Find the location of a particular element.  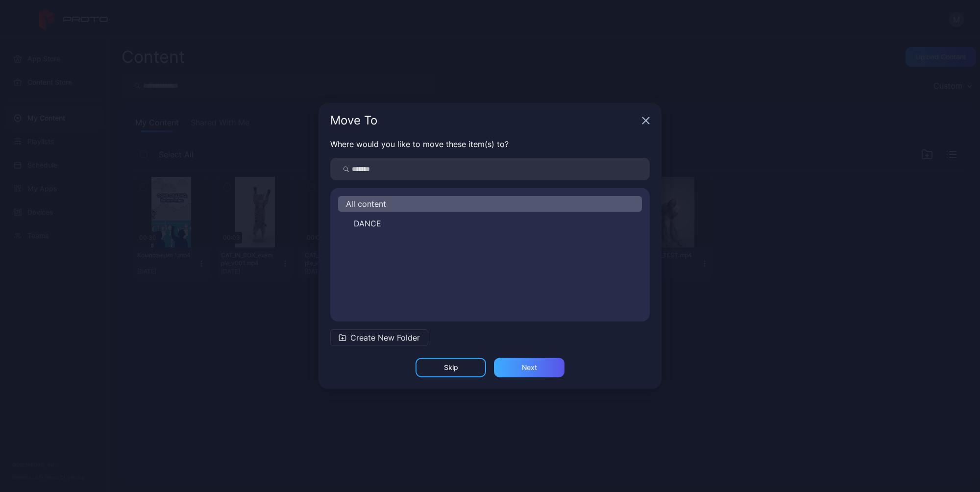

span: All content is located at coordinates (366, 204).